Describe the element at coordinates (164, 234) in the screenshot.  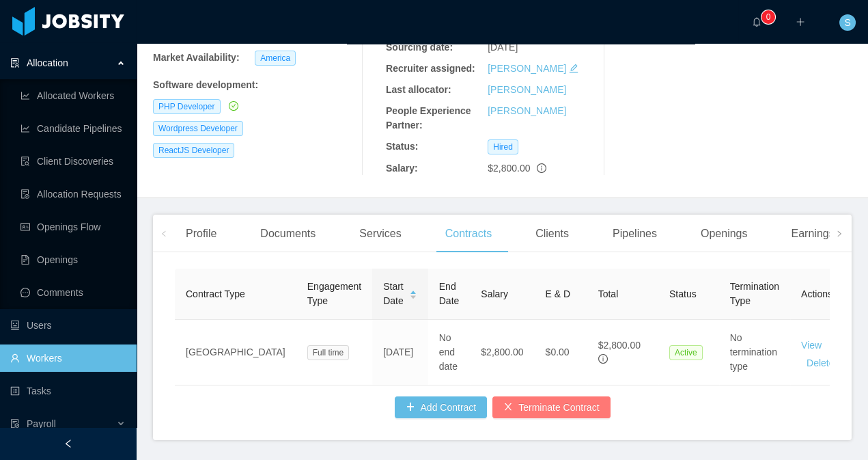
I see `i: icon: left` at that location.